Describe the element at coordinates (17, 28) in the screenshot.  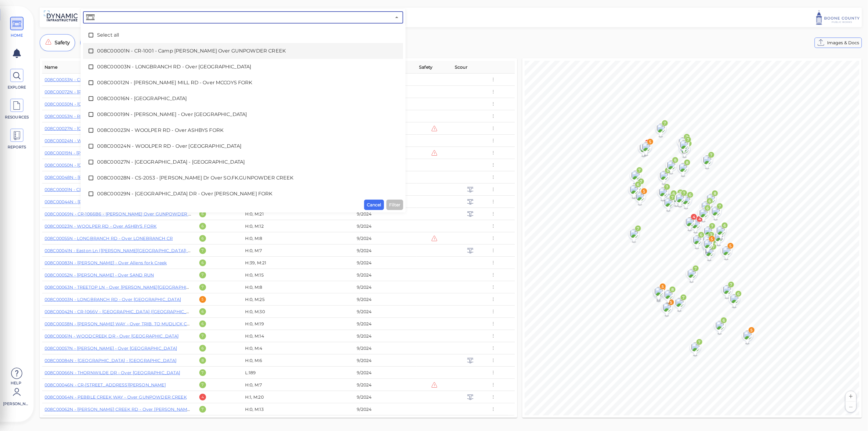
I see `a: HOME` at that location.